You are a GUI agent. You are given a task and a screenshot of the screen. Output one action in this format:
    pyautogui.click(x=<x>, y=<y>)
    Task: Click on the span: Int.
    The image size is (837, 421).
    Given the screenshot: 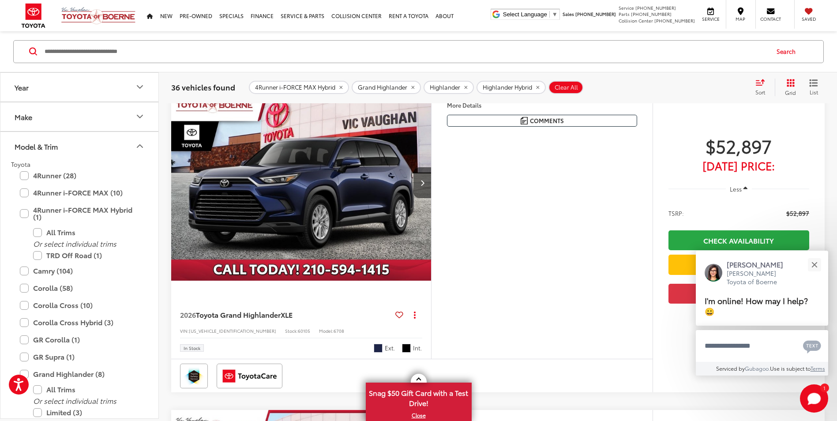 What is the action you would take?
    pyautogui.click(x=417, y=348)
    